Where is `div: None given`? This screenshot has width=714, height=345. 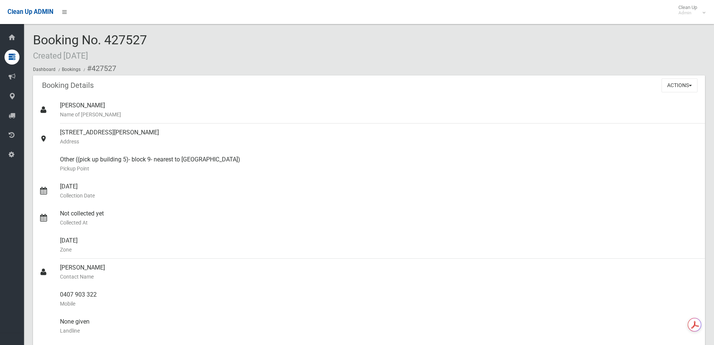
div: None given is located at coordinates (379, 326).